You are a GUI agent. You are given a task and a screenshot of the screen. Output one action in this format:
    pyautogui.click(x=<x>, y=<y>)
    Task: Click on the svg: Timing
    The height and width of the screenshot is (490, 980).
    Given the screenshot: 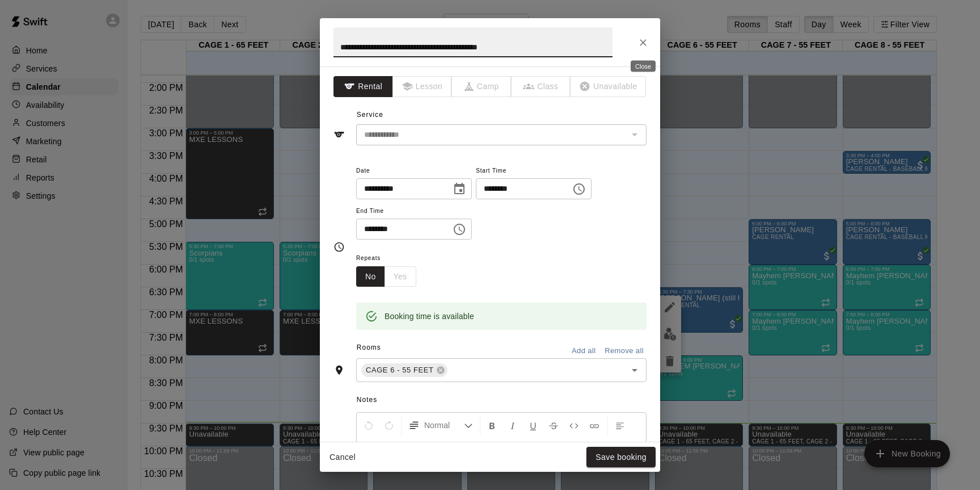 What is the action you would take?
    pyautogui.click(x=339, y=247)
    